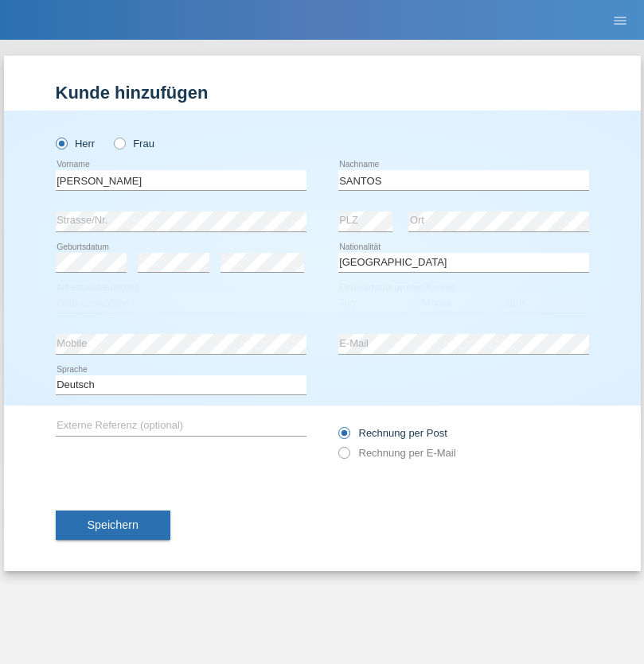  What do you see at coordinates (620, 21) in the screenshot?
I see `i: menu` at bounding box center [620, 21].